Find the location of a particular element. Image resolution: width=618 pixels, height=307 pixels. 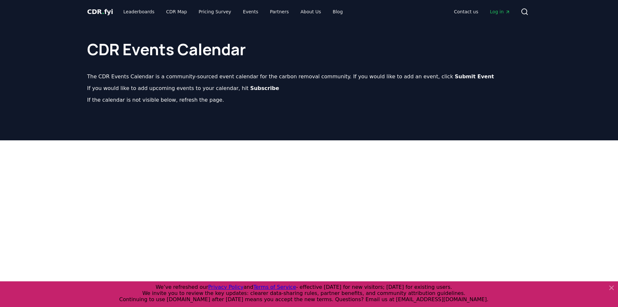

b: Subscribe is located at coordinates (264, 88).